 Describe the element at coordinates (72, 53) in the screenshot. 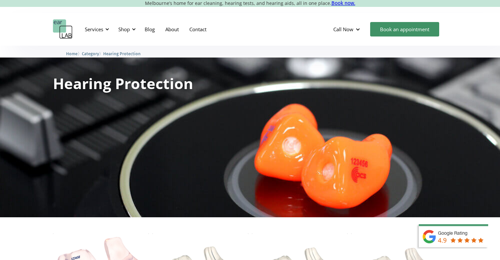

I see `a: Home` at that location.